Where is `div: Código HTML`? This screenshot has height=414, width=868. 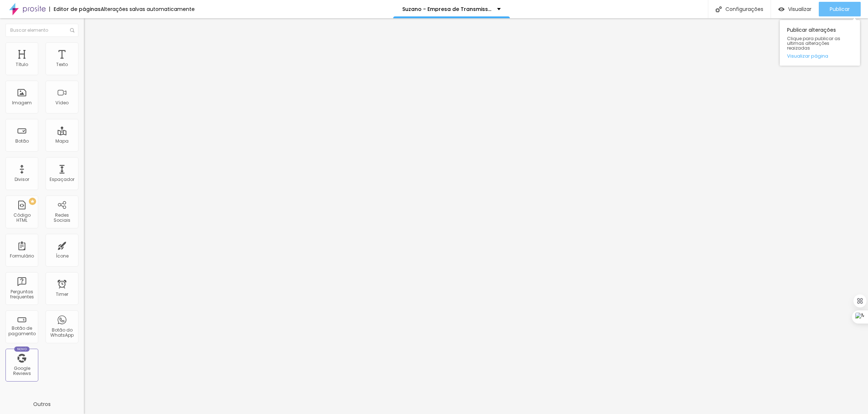
div: Código HTML is located at coordinates (22, 218).